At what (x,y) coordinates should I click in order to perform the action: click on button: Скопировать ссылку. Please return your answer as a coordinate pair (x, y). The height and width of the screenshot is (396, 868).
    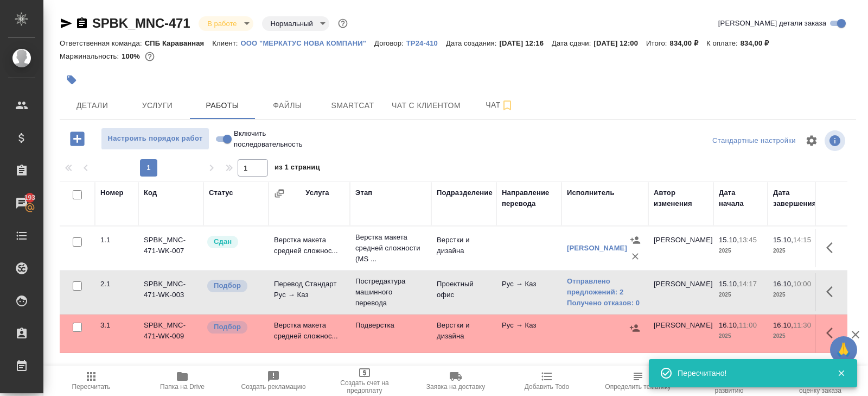
    Looking at the image, I should click on (82, 23).